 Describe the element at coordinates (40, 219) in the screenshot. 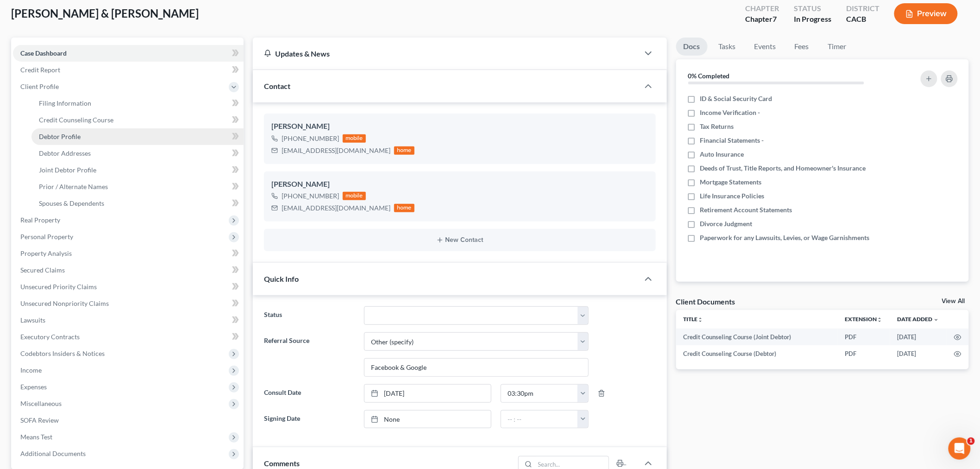

I see `span: Real Property` at that location.